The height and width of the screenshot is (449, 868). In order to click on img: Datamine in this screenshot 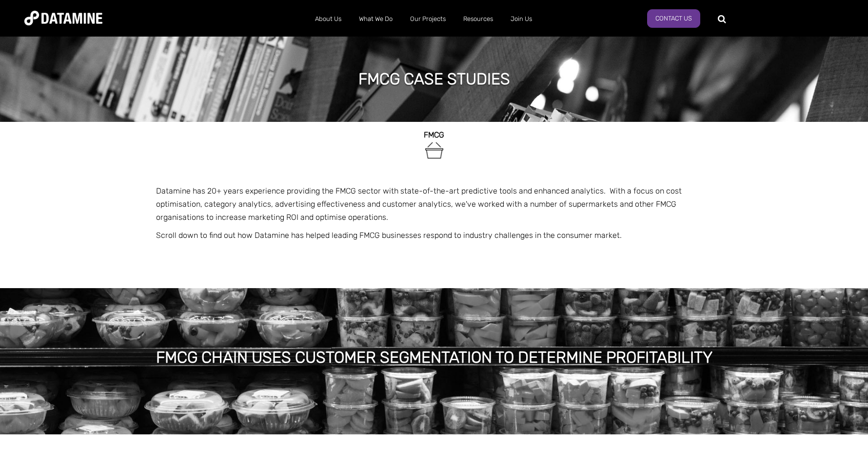, I will do `click(63, 18)`.